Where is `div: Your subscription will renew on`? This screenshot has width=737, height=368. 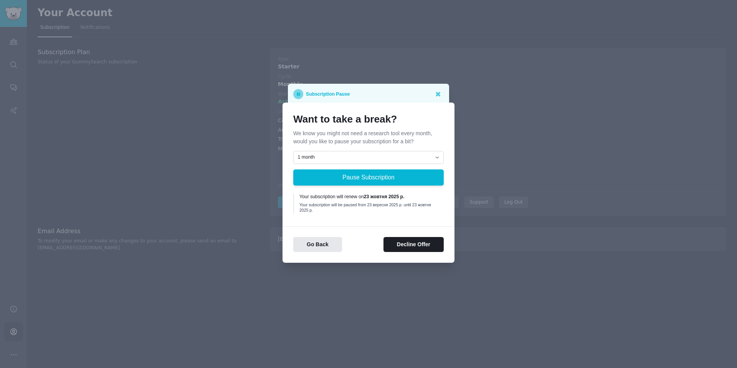
div: Your subscription will renew on is located at coordinates (369, 197).